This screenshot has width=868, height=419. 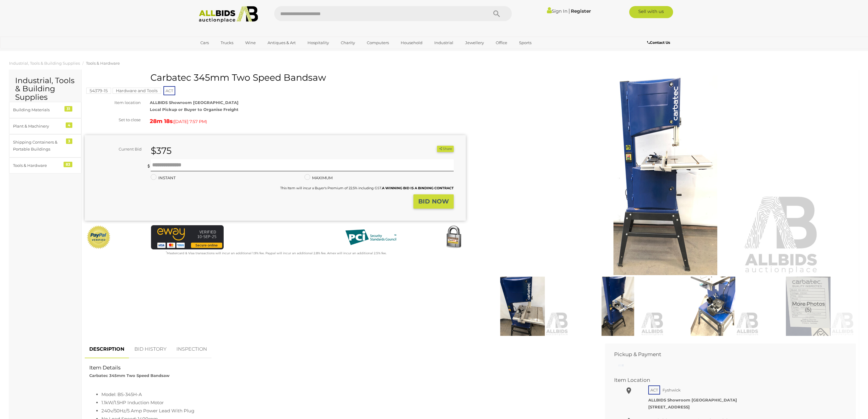 I want to click on small: Mastercard & Visa transactions will incur an additional 1.9% fee. Paypal will incur an additional..., so click(x=276, y=253).